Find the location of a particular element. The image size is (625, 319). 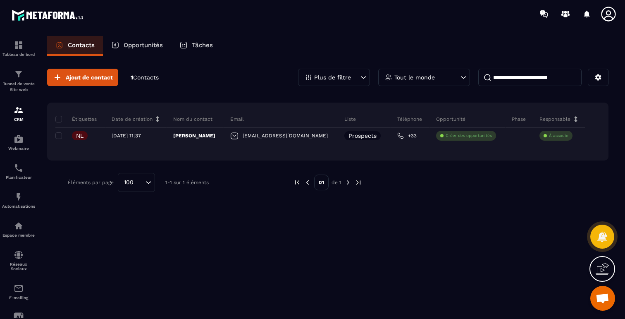

a: formationformationTunnel de vente Site web is located at coordinates (19, 81).